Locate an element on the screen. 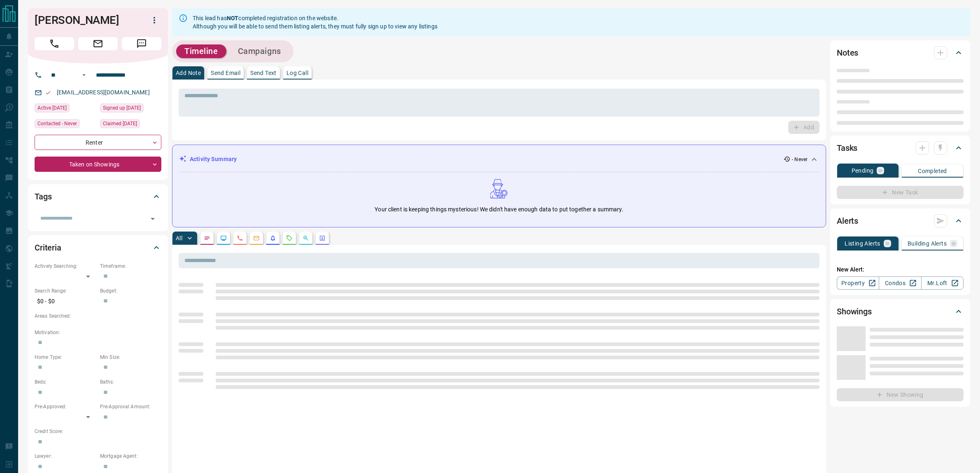 The image size is (980, 473). div: Alerts is located at coordinates (901, 221).